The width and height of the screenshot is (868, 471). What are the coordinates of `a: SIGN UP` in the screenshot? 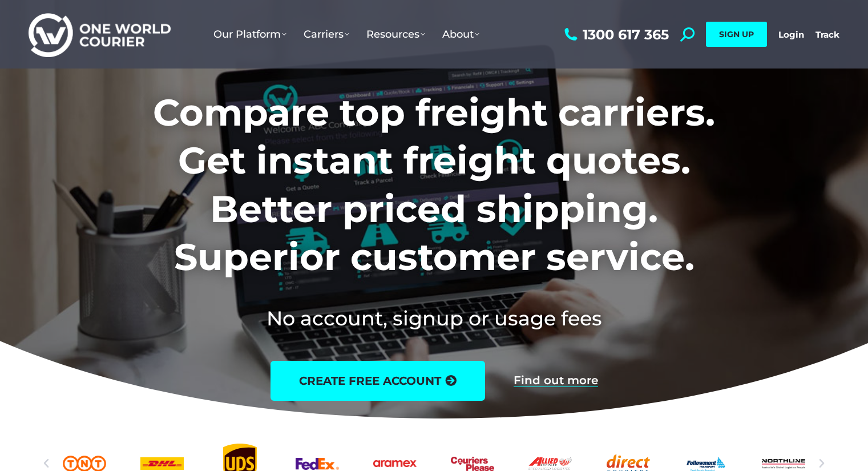 It's located at (736, 34).